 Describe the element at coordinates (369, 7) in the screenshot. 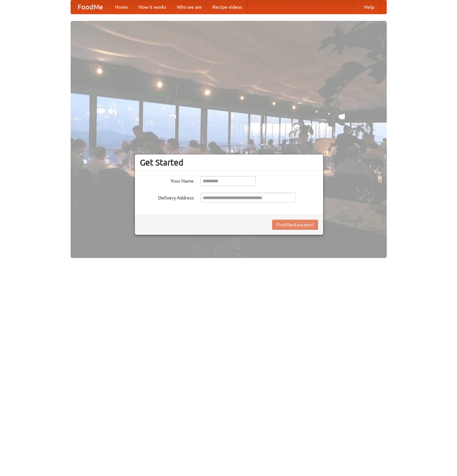

I see `a: Help` at that location.